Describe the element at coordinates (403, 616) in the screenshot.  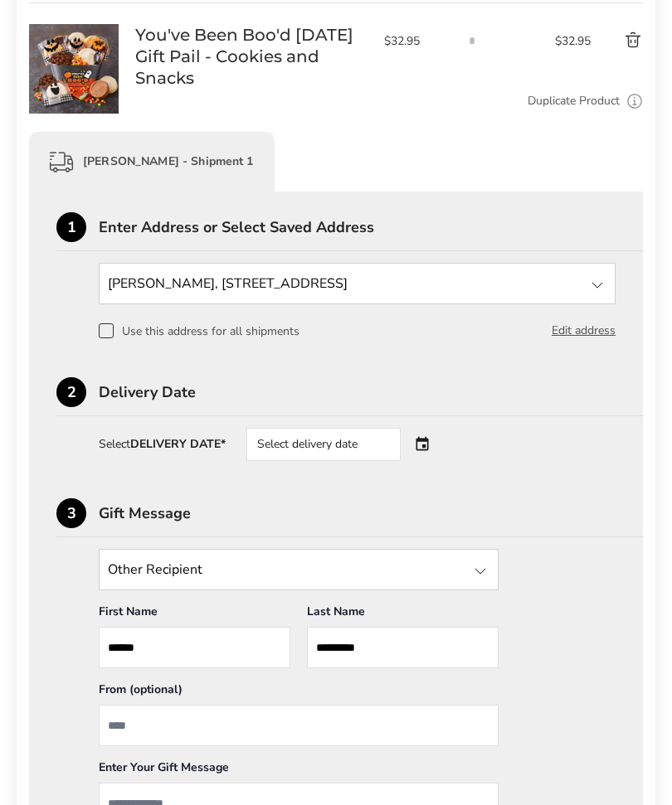
I see `div: Last Name` at that location.